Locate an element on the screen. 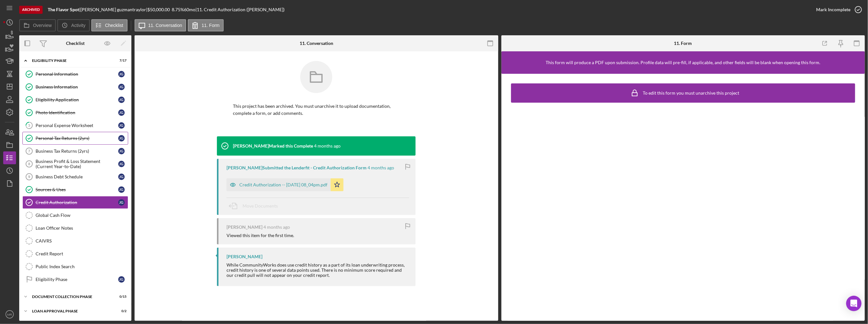  time: 2025-04-15 13:27 is located at coordinates (327, 146).